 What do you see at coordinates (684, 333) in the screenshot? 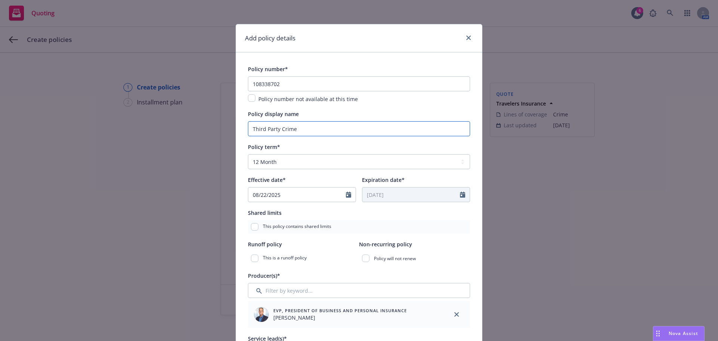
I see `span: Nova Assist` at bounding box center [684, 333].